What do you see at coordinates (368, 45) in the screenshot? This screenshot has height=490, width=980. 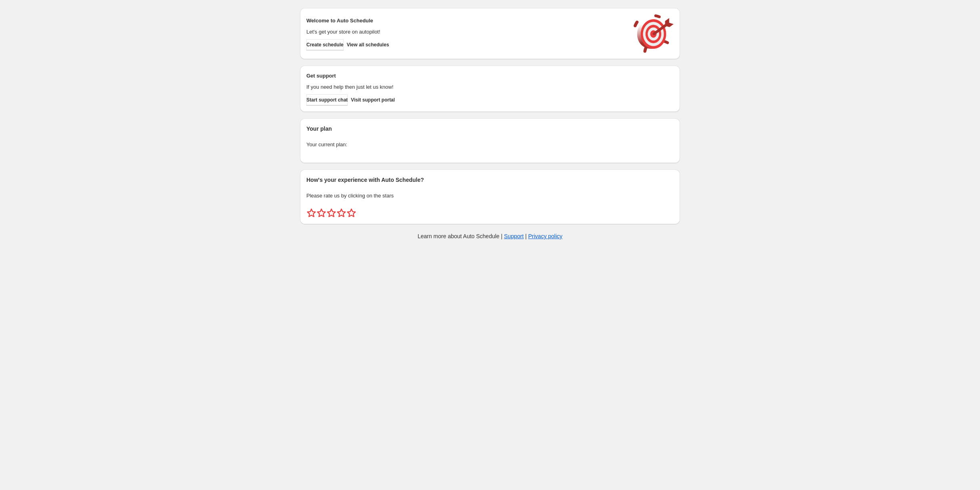 I see `span: View all schedules` at bounding box center [368, 45].